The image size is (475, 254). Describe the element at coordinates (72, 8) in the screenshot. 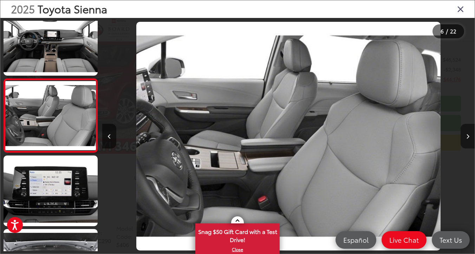

I see `span: Toyota Sienna` at that location.